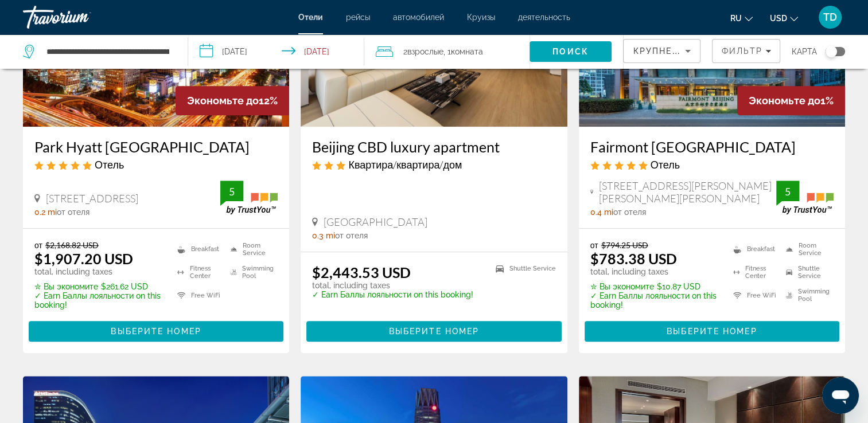 Image resolution: width=868 pixels, height=423 pixels. What do you see at coordinates (624, 245) in the screenshot?
I see `del: $794.25 USD` at bounding box center [624, 245].